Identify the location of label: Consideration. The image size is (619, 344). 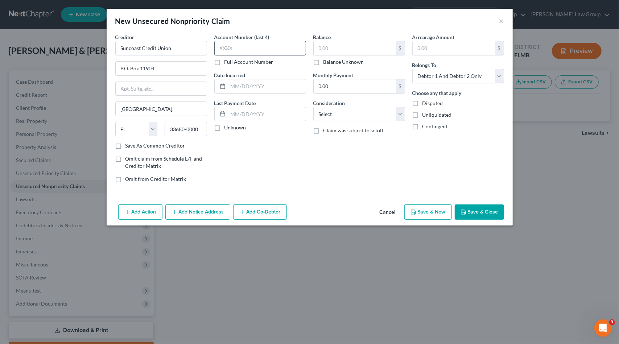
(329, 103).